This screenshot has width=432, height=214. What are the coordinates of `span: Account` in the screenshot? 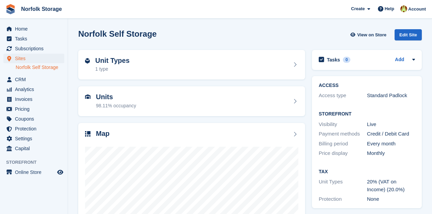 It's located at (417, 9).